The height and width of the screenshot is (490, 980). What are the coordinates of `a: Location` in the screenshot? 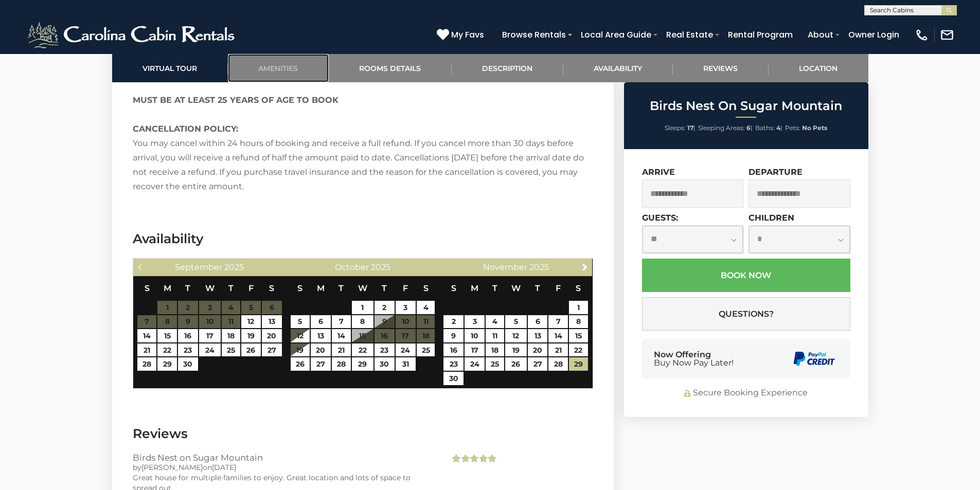 It's located at (818, 68).